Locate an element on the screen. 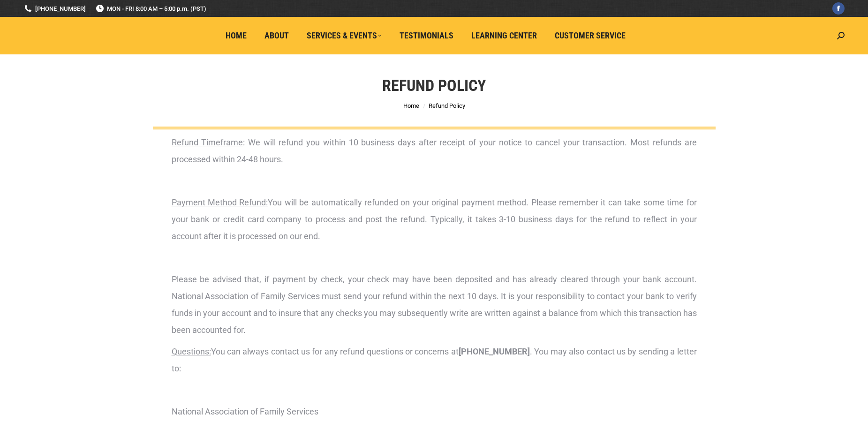  span: Questions: is located at coordinates (192, 351).